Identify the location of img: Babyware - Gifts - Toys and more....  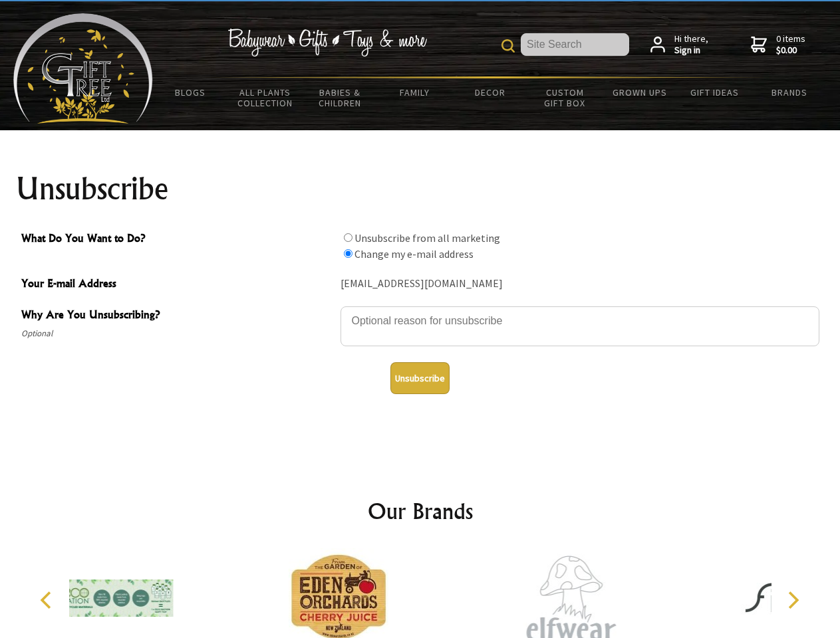
(83, 68).